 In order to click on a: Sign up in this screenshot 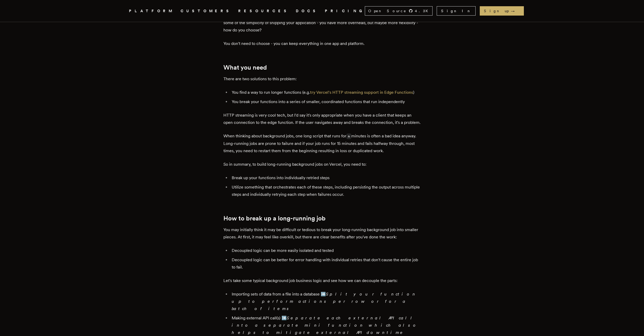, I will do `click(502, 11)`.